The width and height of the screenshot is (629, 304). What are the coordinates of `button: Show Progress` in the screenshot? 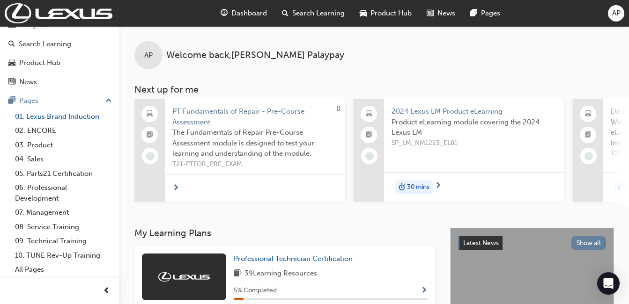 It's located at (424, 291).